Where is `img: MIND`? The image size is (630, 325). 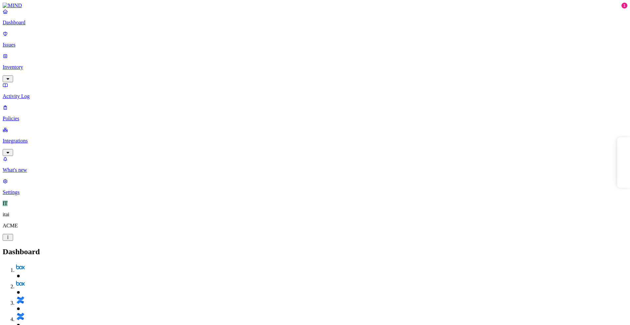 img: MIND is located at coordinates (12, 6).